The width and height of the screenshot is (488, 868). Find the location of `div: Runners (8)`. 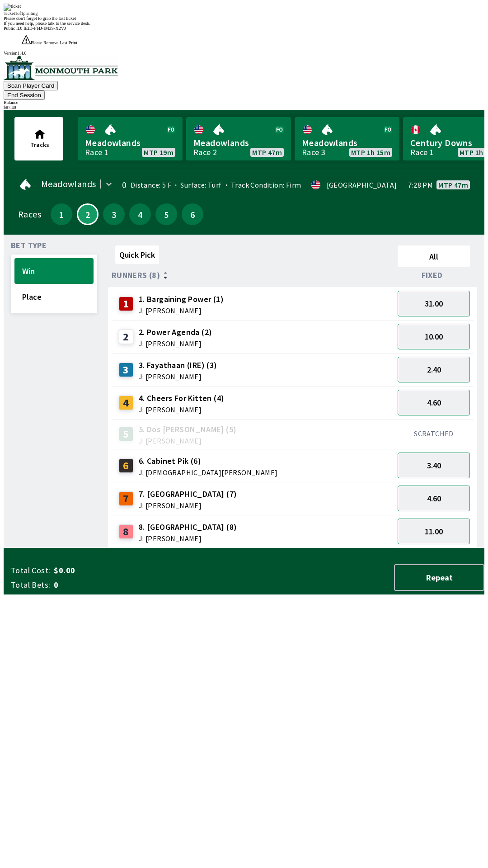

div: Runners (8) is located at coordinates (253, 276).